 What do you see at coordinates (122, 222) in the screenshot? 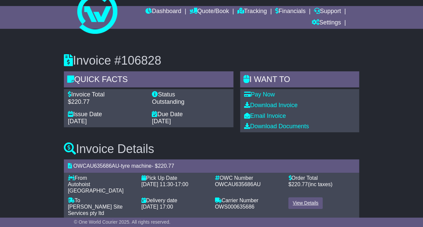
I see `span: © One World Courier 2025. All rights reserved.` at bounding box center [122, 222].